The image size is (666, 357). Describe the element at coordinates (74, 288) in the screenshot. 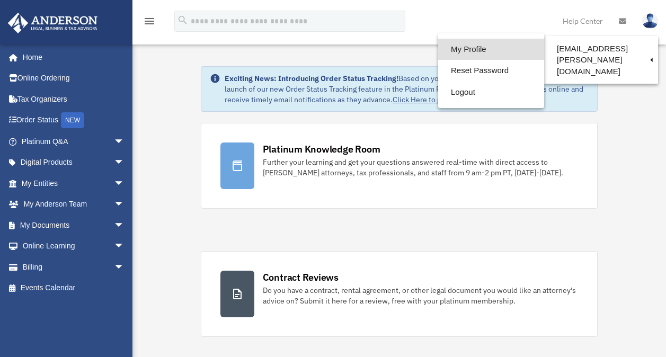

I see `a: Events Calendar` at that location.